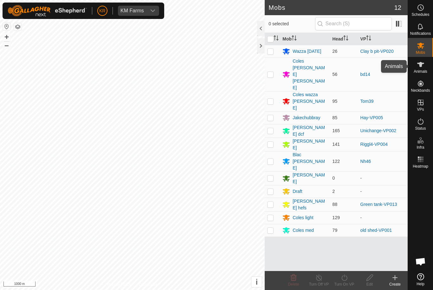  I want to click on a: Unichange-VP002, so click(378, 131).